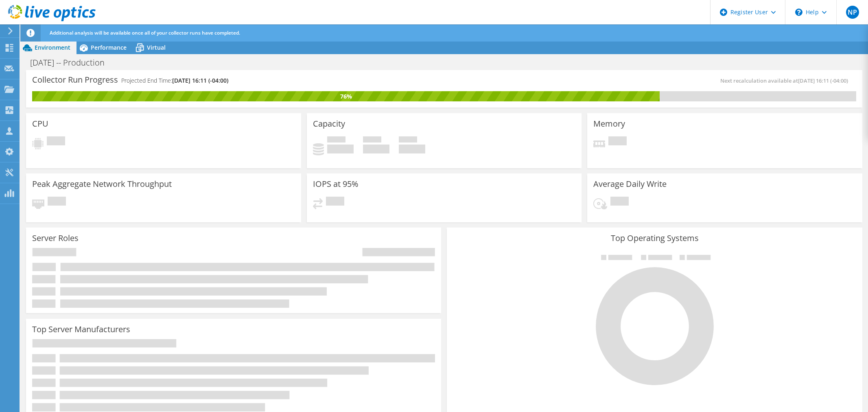 The height and width of the screenshot is (412, 868). What do you see at coordinates (630, 184) in the screenshot?
I see `h3: Average Daily Write` at bounding box center [630, 184].